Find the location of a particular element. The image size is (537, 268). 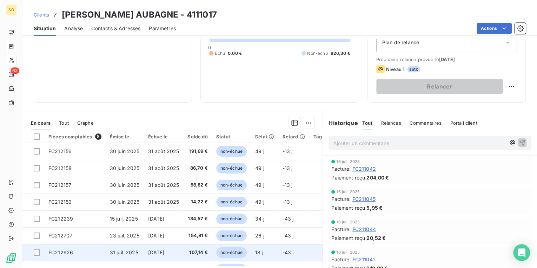

span: Portail client is located at coordinates (463, 123).